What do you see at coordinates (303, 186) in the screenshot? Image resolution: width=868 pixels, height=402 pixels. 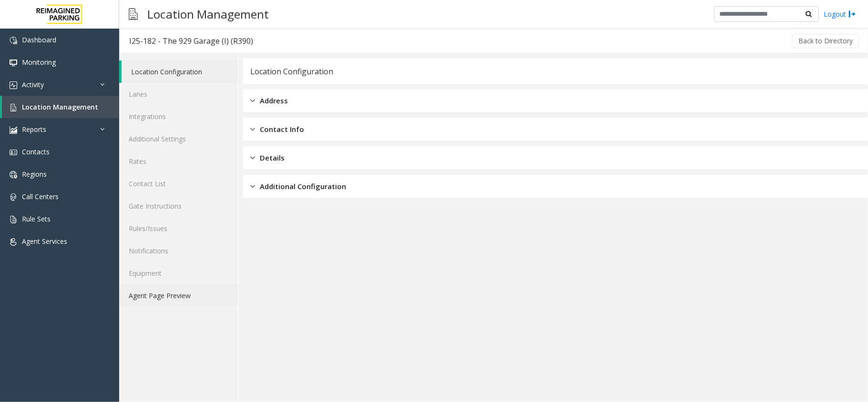 I see `span: Additional Configuration` at bounding box center [303, 186].